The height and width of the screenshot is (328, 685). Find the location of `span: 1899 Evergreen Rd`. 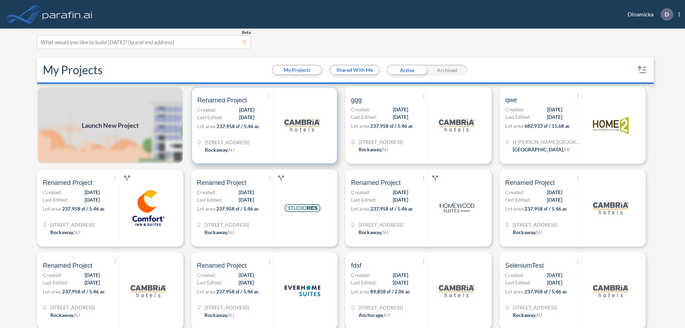

span: 1899 Evergreen Rd is located at coordinates (381, 307).